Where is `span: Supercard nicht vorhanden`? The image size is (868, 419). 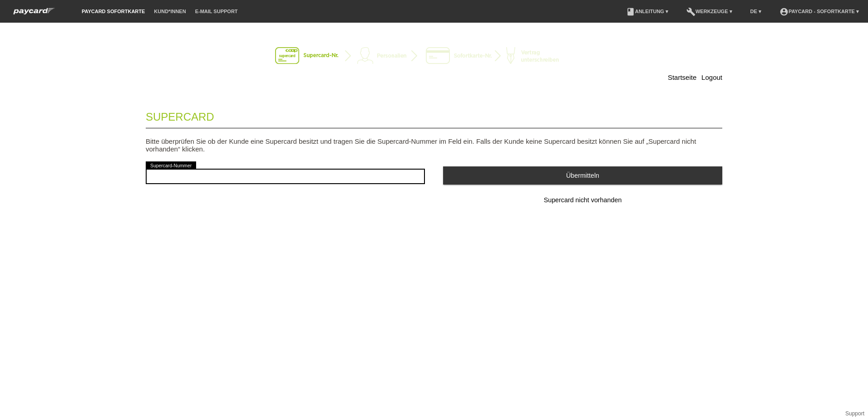 span: Supercard nicht vorhanden is located at coordinates (583, 200).